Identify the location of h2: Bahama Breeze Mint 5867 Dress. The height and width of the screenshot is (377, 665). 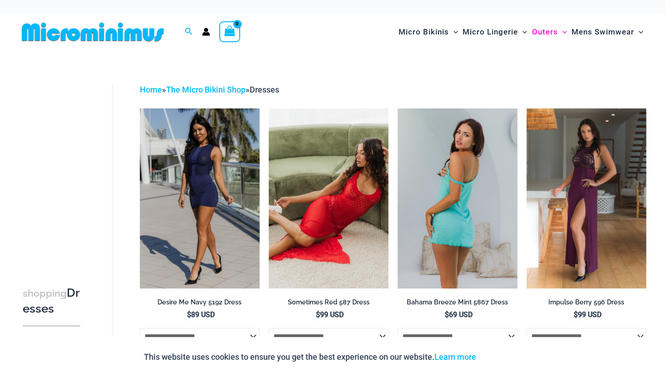
(457, 302).